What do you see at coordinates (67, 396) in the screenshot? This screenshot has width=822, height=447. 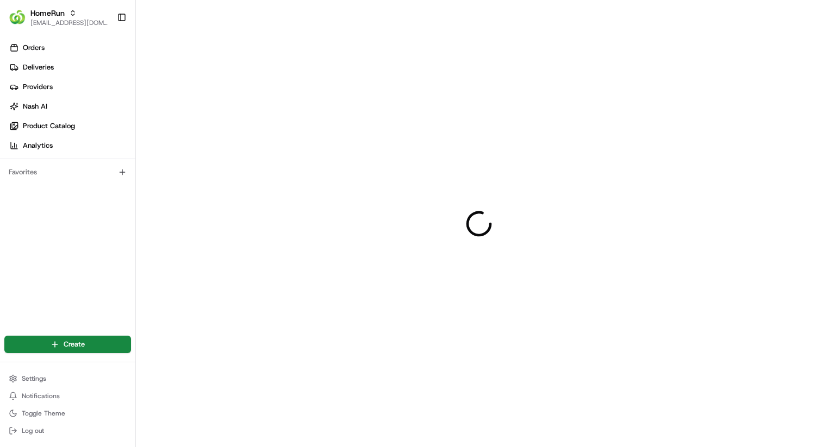 I see `button: Notifications` at bounding box center [67, 396].